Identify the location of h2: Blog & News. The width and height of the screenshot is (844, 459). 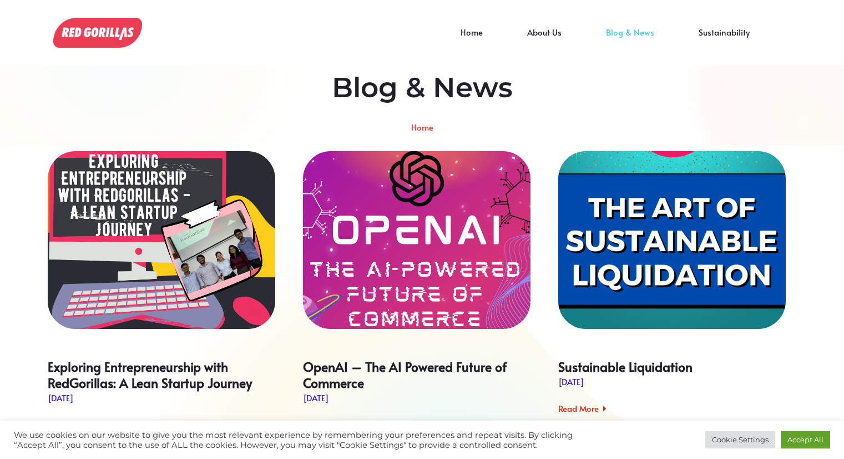
(422, 88).